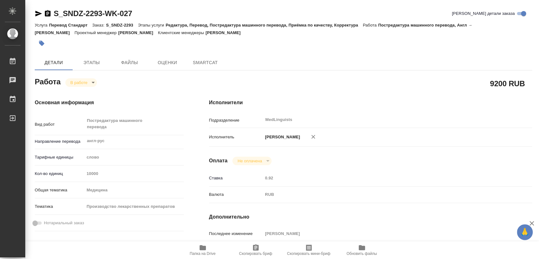 This screenshot has height=259, width=539. I want to click on p: Валюта, so click(236, 195).